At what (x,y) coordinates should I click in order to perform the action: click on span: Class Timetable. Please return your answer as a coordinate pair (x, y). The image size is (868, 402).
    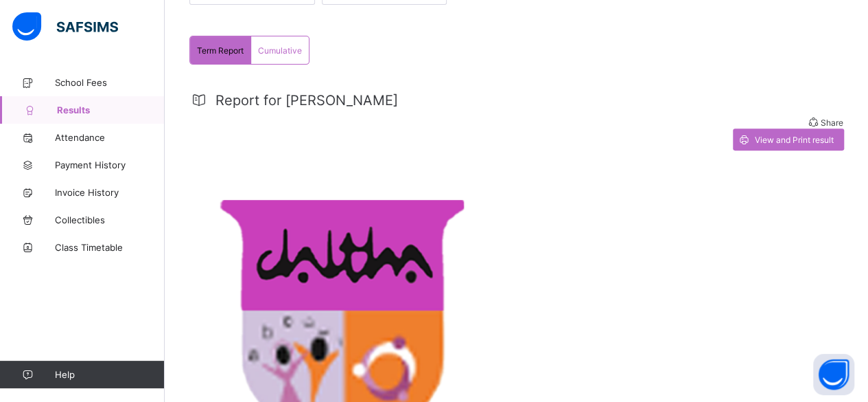
    Looking at the image, I should click on (110, 248).